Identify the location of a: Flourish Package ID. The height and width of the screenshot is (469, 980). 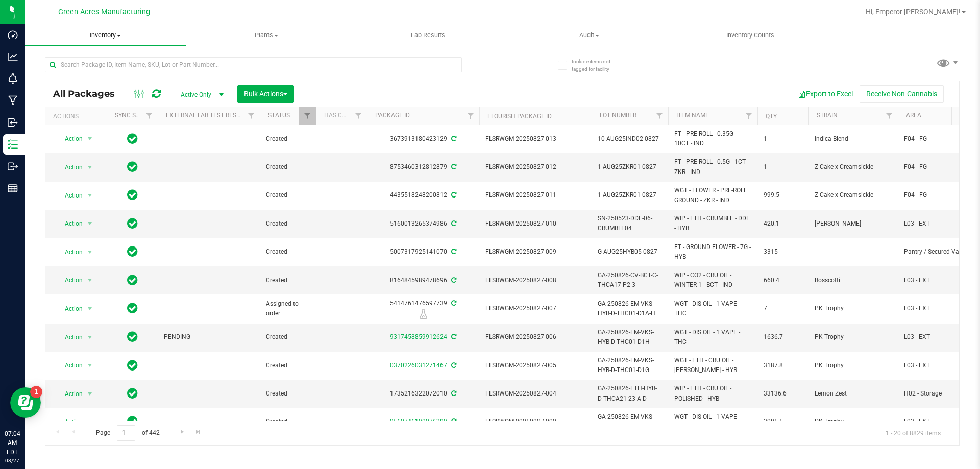
(520, 116).